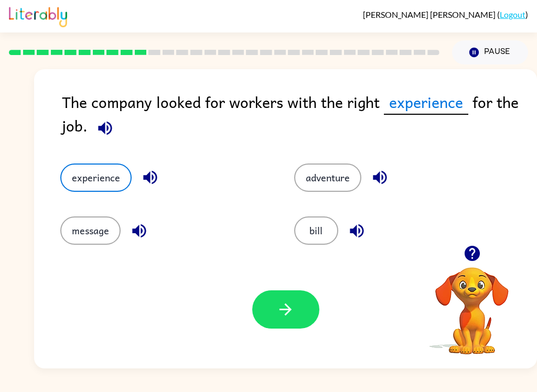 The width and height of the screenshot is (537, 392). What do you see at coordinates (38, 16) in the screenshot?
I see `img: Literably` at bounding box center [38, 16].